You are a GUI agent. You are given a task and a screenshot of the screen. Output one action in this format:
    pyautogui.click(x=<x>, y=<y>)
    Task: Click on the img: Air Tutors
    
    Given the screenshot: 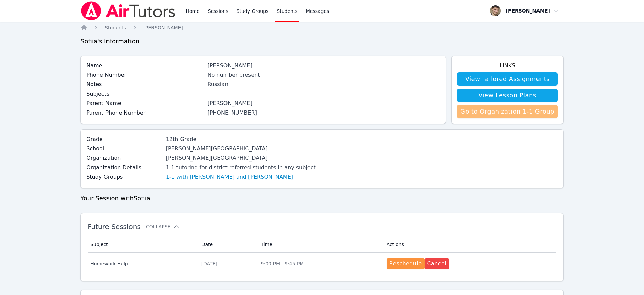 What is the action you would take?
    pyautogui.click(x=128, y=11)
    